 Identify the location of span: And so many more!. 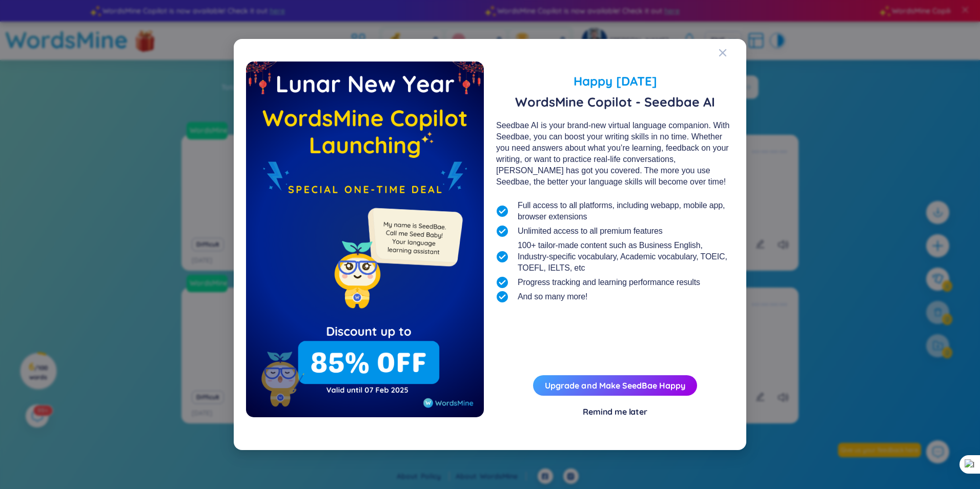
(552, 296).